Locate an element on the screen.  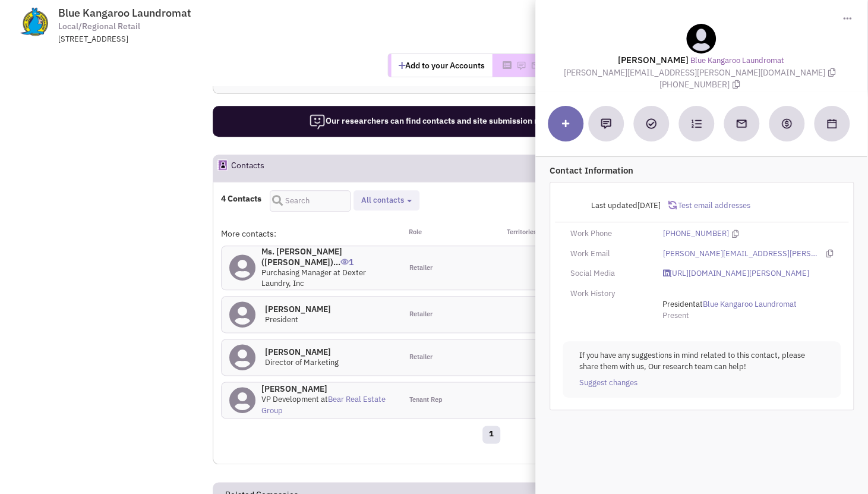
span: Blue Kangaroo Laundromat is located at coordinates (125, 13).